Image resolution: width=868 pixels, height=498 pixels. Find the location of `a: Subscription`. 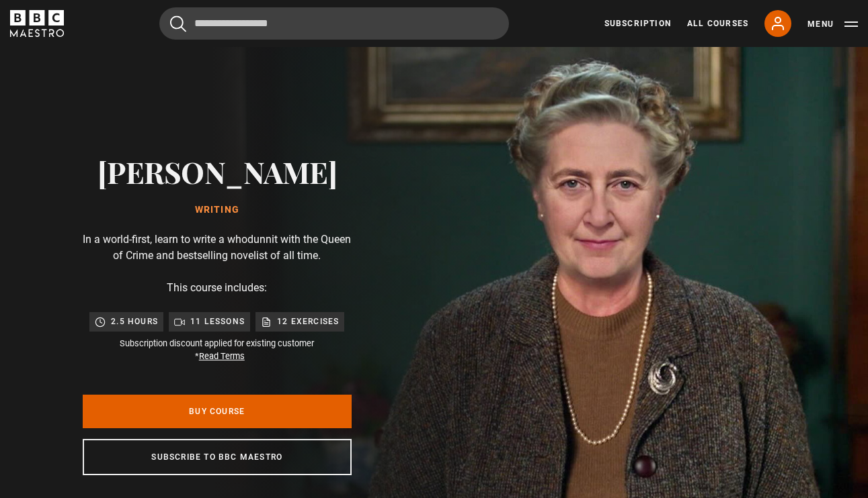

a: Subscription is located at coordinates (637, 24).